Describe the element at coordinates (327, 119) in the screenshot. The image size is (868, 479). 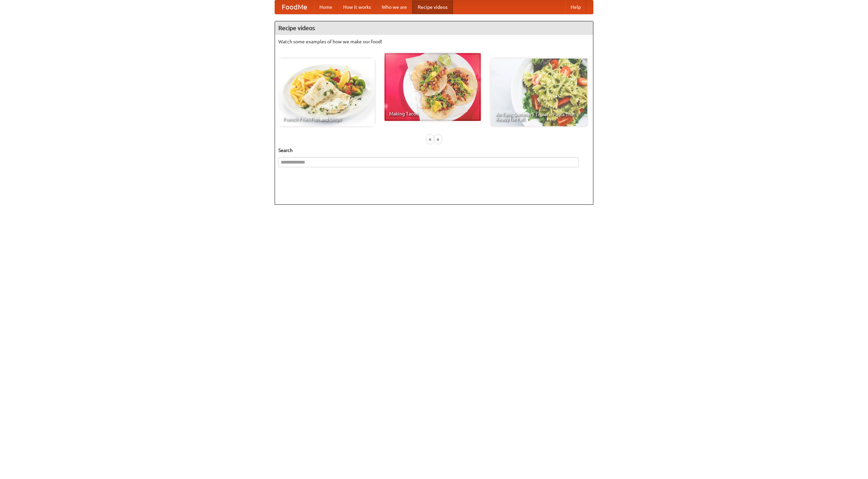
I see `span: French Fries Fish and Chips` at that location.